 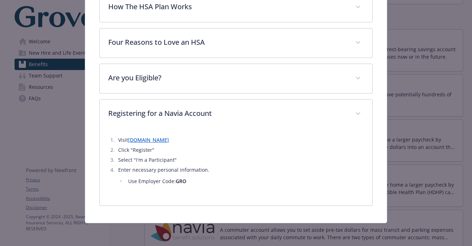 I want to click on li: Enter necessary personal information., so click(x=240, y=175).